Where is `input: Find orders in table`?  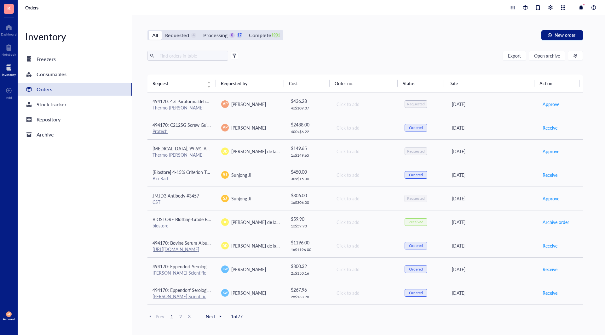 input: Find orders in table is located at coordinates (191, 56).